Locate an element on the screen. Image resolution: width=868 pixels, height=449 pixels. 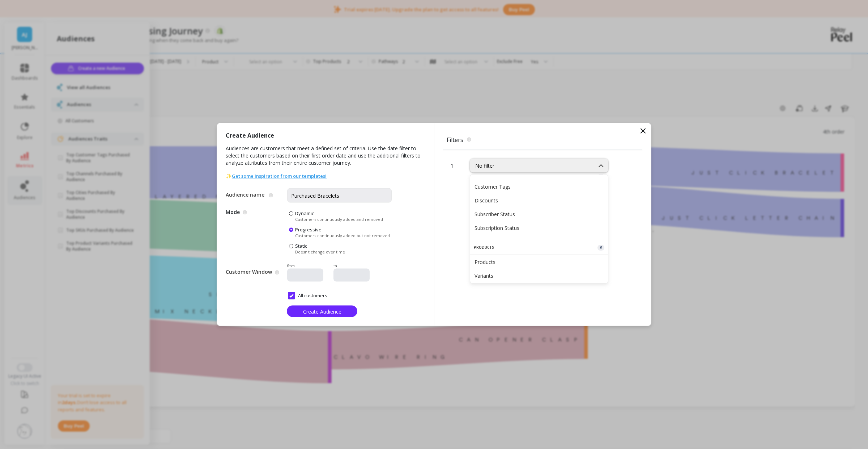
span: Filters is located at coordinates (542, 140).